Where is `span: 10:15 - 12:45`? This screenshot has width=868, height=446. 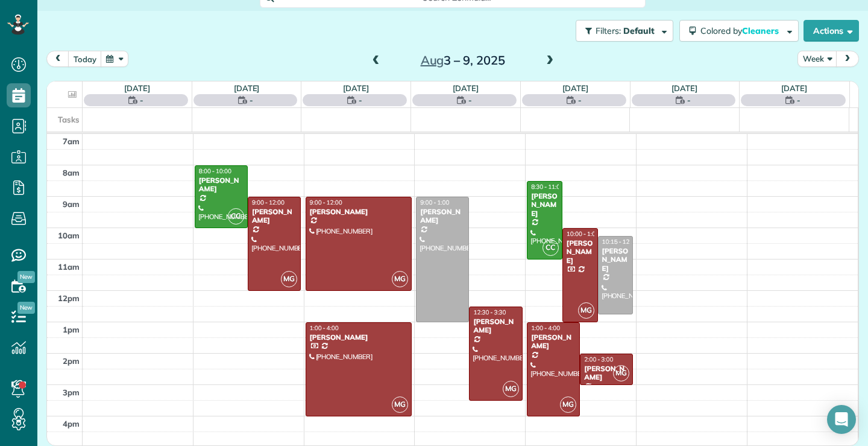
span: 10:15 - 12:45 is located at coordinates (620, 241).